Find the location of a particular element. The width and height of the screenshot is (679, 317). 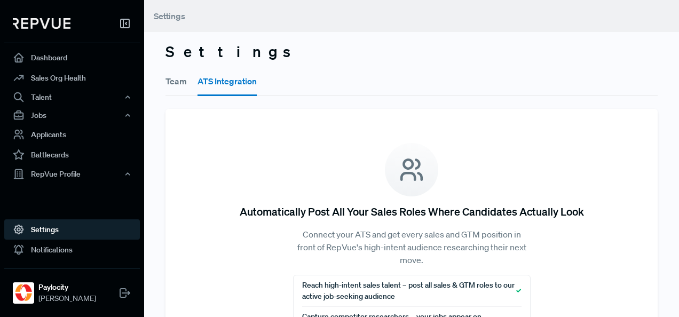

a: Battlecards is located at coordinates (72, 155).